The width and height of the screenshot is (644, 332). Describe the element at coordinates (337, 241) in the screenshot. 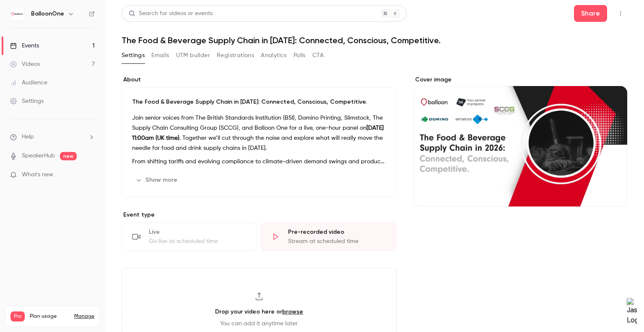

I see `div: Stream at scheduled time` at that location.